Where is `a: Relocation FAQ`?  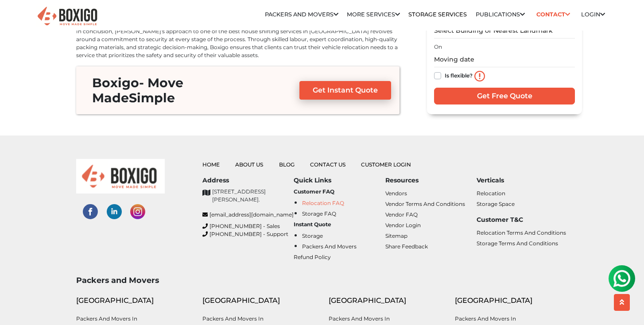 a: Relocation FAQ is located at coordinates (323, 203).